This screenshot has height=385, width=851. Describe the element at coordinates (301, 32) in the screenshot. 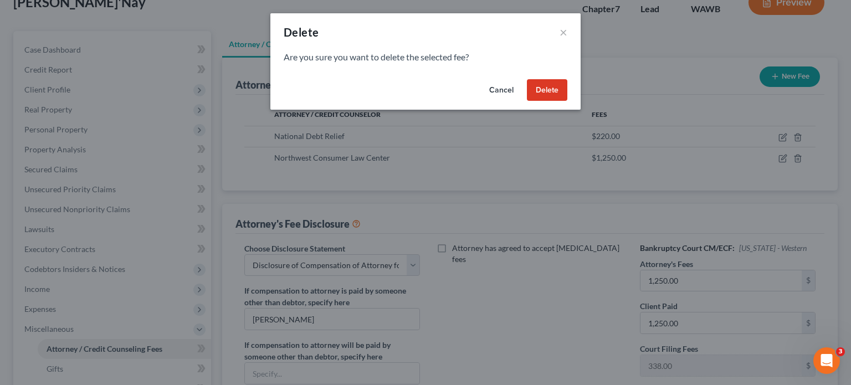

I see `div: Delete` at that location.